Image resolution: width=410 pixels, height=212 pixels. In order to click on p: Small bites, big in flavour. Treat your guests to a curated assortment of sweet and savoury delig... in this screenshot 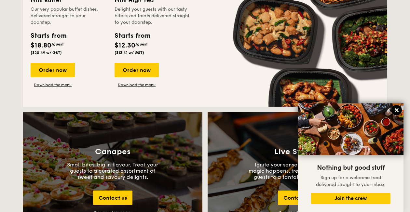, I will do `click(112, 171)`.